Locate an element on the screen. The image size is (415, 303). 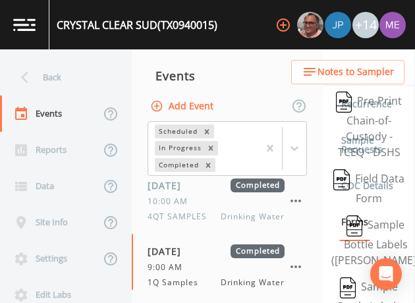
div: In Progress is located at coordinates (179, 147).